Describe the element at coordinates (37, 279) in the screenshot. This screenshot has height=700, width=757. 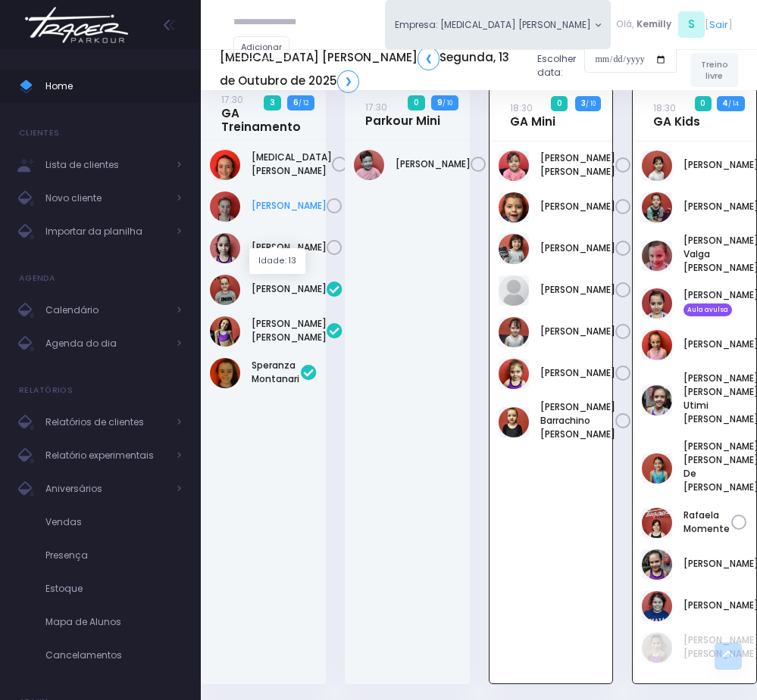
I see `h4: Agenda` at that location.